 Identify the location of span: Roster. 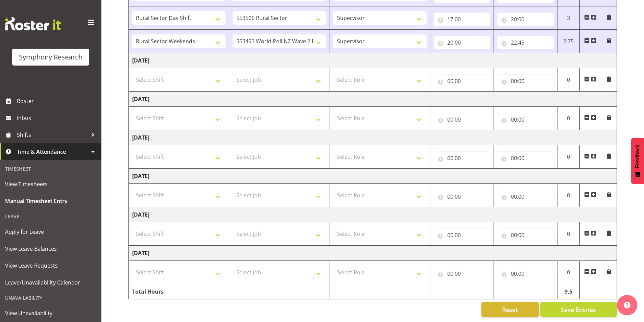
(57, 101).